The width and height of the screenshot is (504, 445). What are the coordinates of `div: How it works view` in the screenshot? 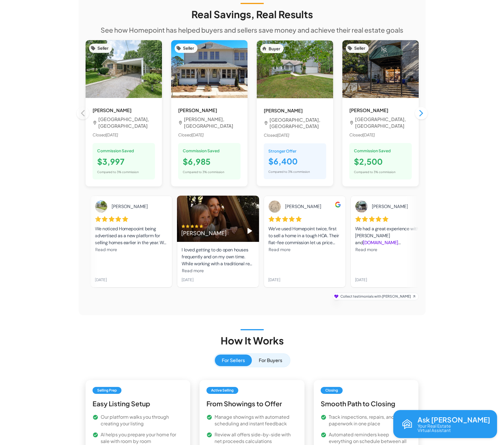 It's located at (252, 360).